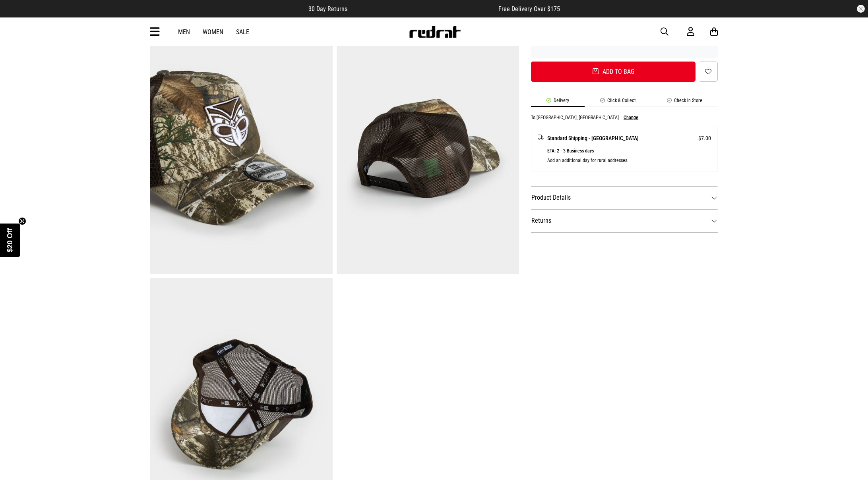 The image size is (868, 480). What do you see at coordinates (10, 240) in the screenshot?
I see `span: $20 Off` at bounding box center [10, 240].